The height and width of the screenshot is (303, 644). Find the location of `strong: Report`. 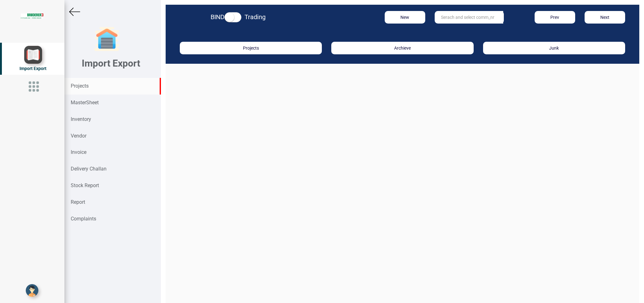

strong: Report is located at coordinates (78, 202).